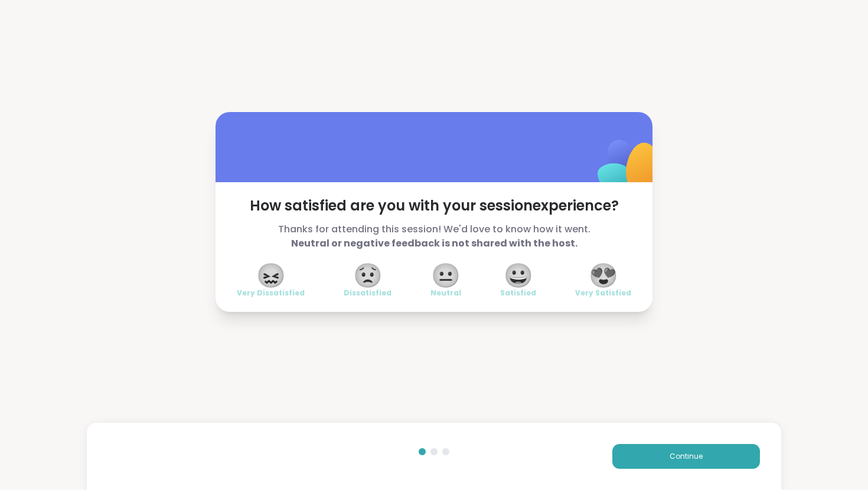 The height and width of the screenshot is (490, 868). What do you see at coordinates (271, 293) in the screenshot?
I see `span: Very Dissatisfied` at bounding box center [271, 293].